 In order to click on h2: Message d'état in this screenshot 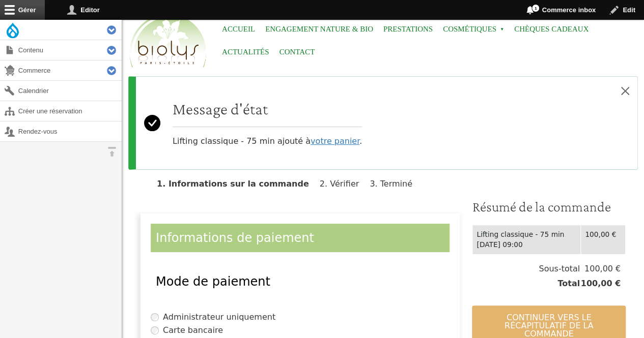, I will do `click(267, 109)`.